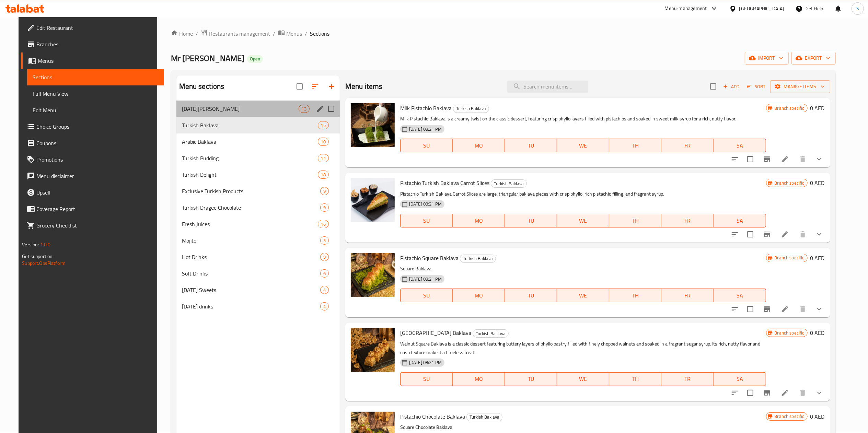  What do you see at coordinates (258, 207) in the screenshot?
I see `div: Turkish Dragee Chocolate9` at bounding box center [258, 207].